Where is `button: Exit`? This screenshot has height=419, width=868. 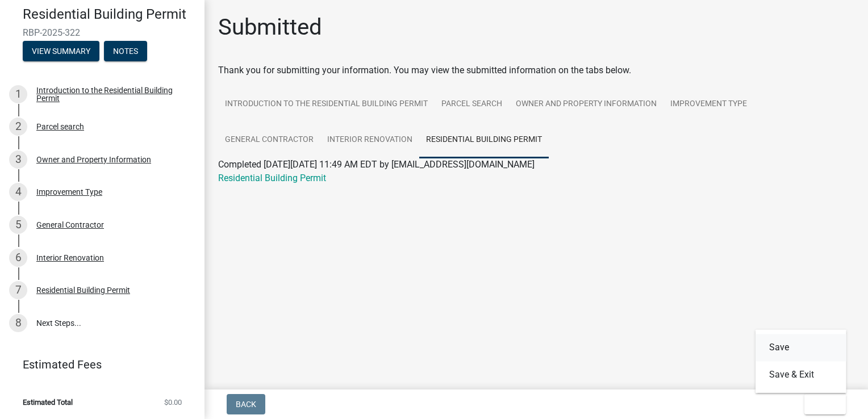
button: Exit is located at coordinates (825, 404).